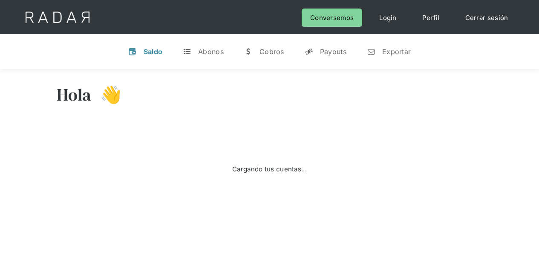 This screenshot has height=269, width=539. I want to click on div: v, so click(132, 52).